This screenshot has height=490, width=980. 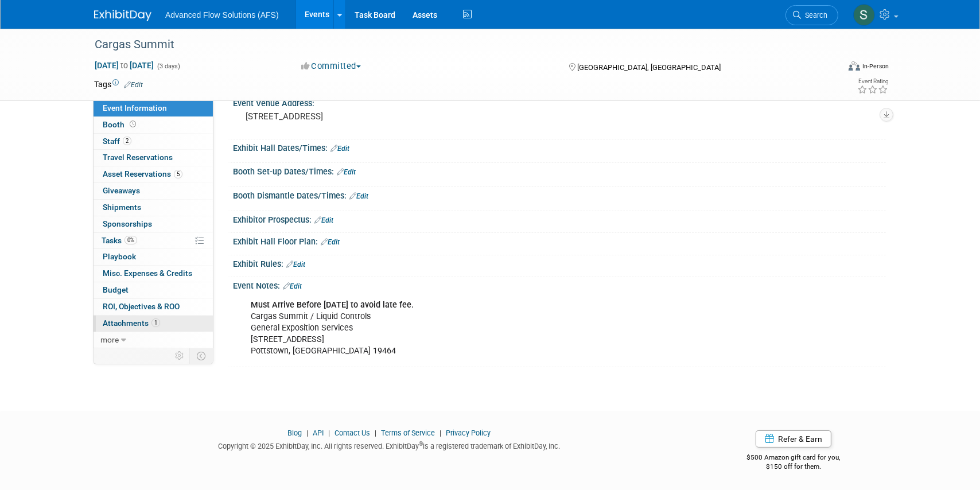 I want to click on div: Exhibit Hall Floor Plan:, so click(x=559, y=241).